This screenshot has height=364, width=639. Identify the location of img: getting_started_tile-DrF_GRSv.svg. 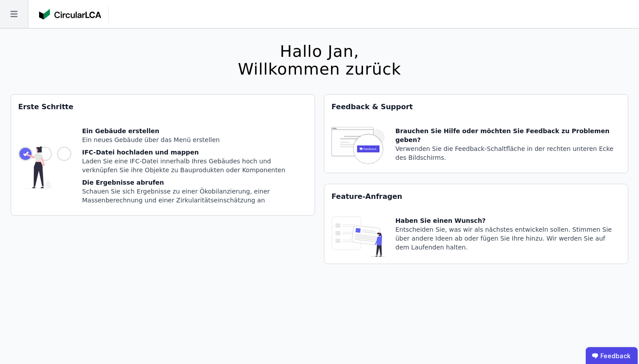
(45, 167).